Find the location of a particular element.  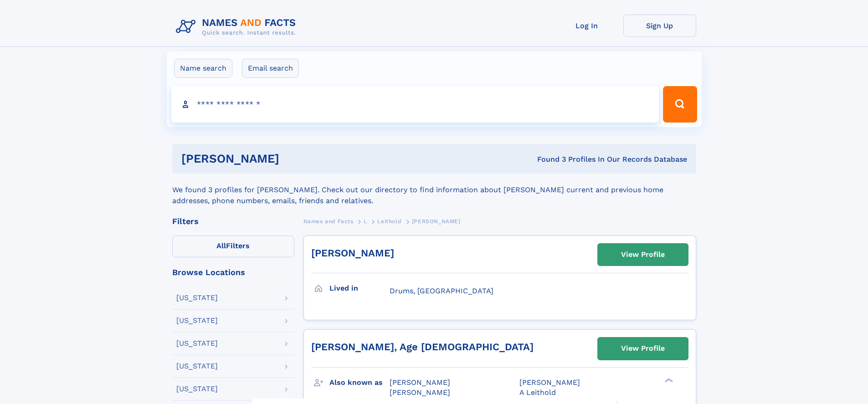

label: Filters is located at coordinates (233, 247).